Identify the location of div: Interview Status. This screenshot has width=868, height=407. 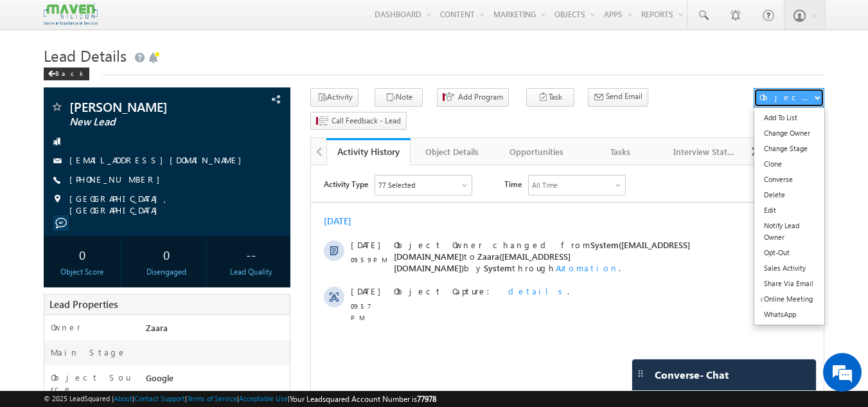
(704, 152).